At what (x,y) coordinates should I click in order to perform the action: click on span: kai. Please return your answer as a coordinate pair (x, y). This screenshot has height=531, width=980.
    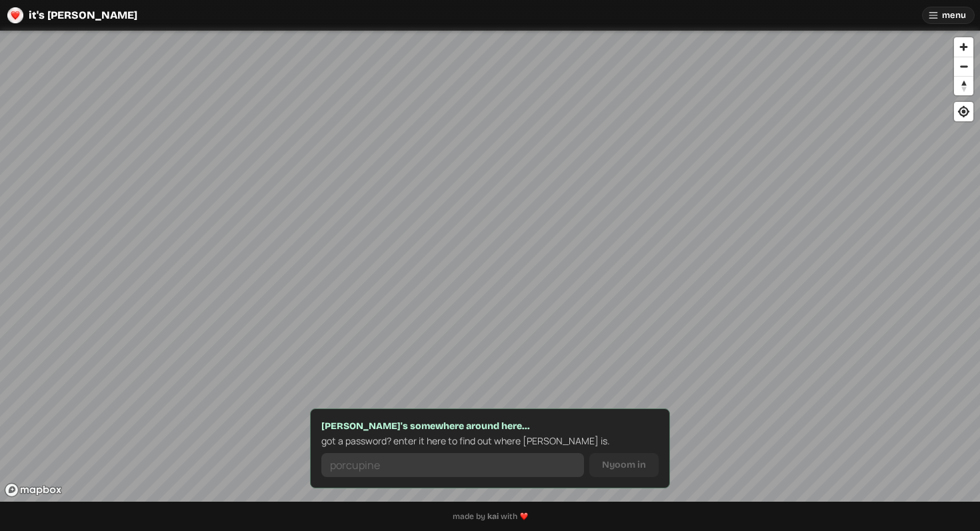
    Looking at the image, I should click on (493, 516).